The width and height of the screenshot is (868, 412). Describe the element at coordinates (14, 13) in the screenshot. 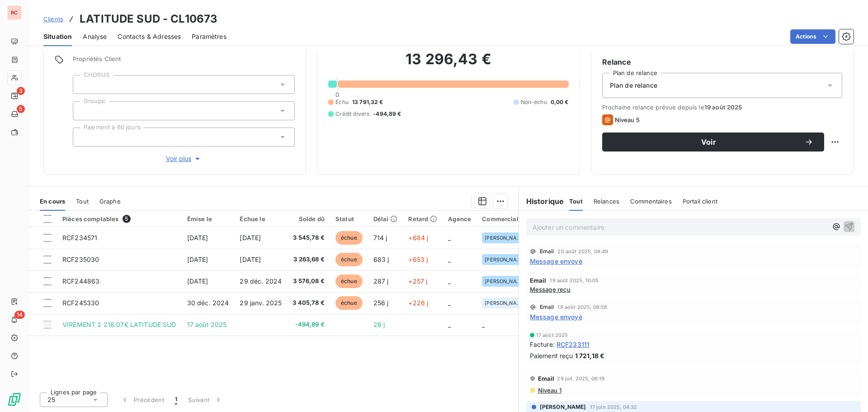

I see `div: RC` at that location.